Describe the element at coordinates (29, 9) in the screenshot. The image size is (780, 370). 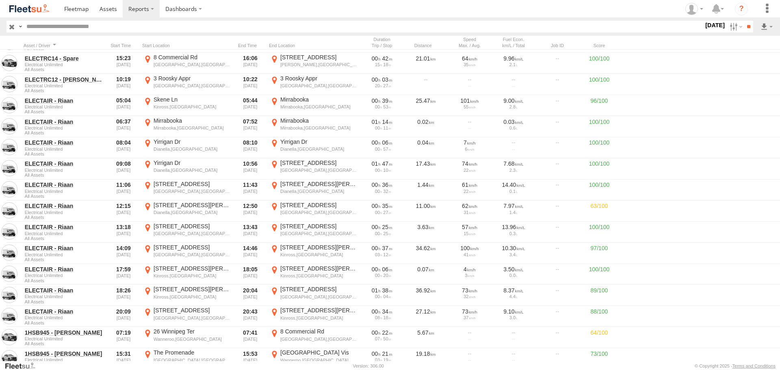
I see `img: fleetsu-logo-horizontal.svg` at that location.